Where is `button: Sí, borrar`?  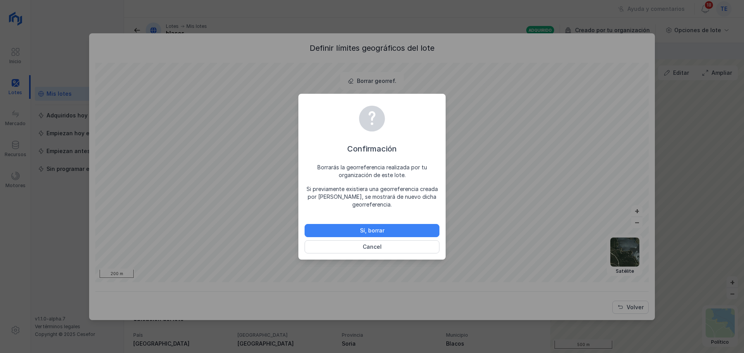 button: Sí, borrar is located at coordinates (372, 231).